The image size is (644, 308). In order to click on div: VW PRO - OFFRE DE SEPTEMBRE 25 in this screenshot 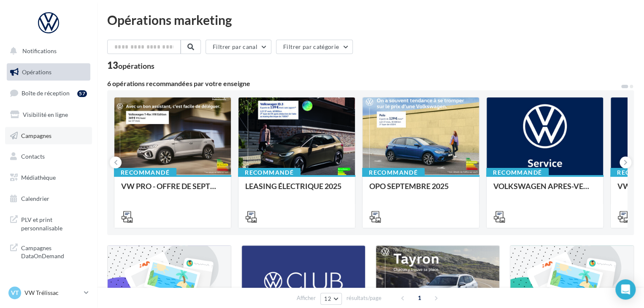, I will do `click(173, 190)`.